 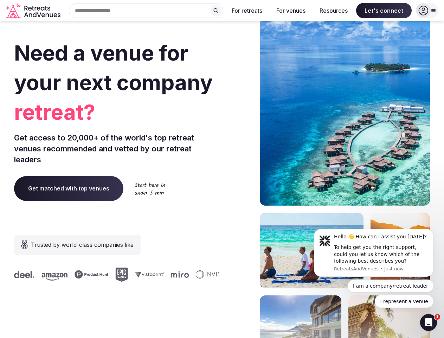 I want to click on p: Get access to 20,000+ of the world's top retreat venues recommended and vetted by our retreat lea..., so click(x=117, y=148).